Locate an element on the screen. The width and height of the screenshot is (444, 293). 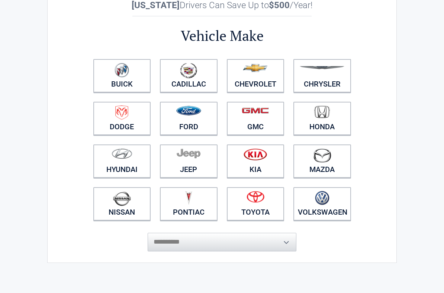
img: buick is located at coordinates (122, 70).